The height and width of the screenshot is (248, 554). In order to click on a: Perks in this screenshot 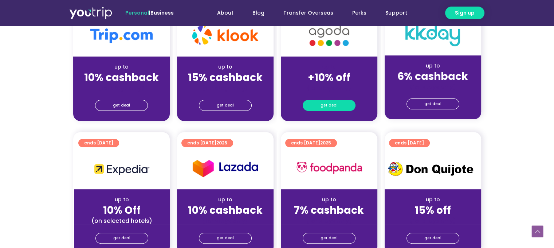, I will do `click(359, 13)`.